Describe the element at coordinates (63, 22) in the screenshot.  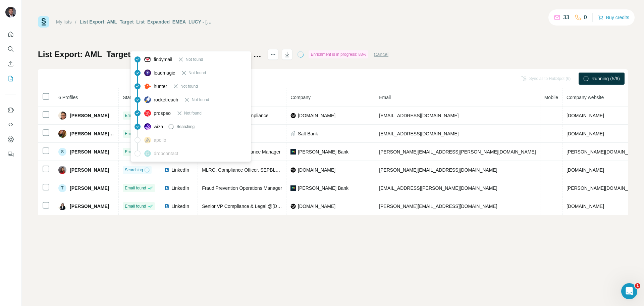
I see `a: My lists` at that location.